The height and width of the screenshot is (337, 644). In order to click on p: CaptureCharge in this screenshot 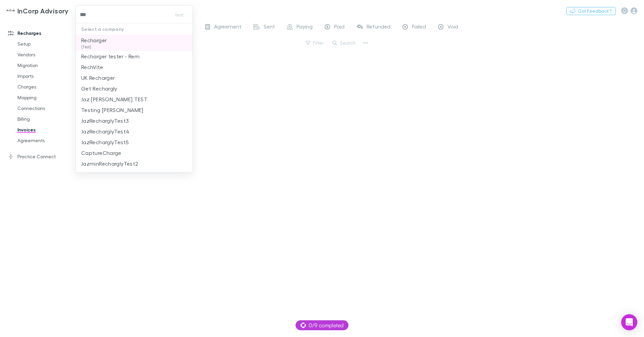, I will do `click(101, 153)`.